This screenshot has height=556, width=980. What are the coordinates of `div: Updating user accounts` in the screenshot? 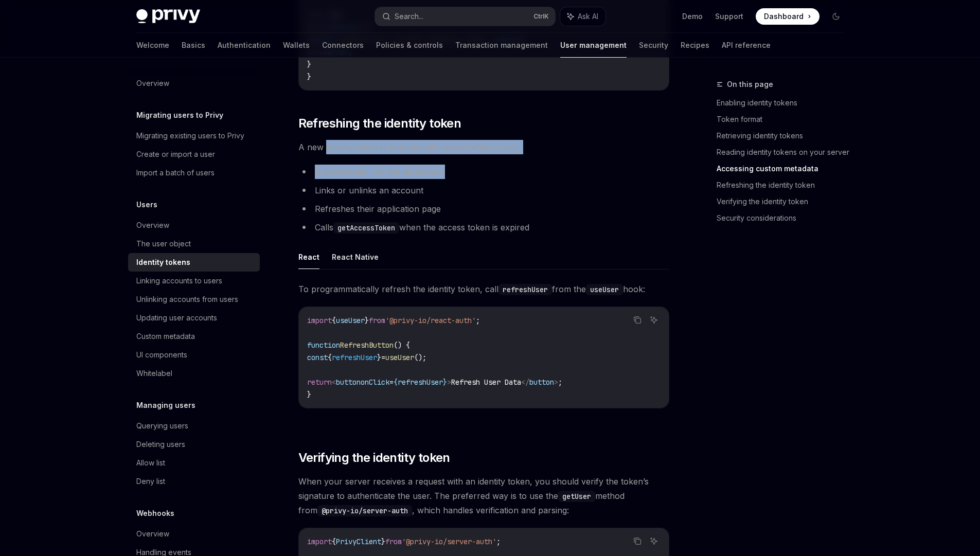 It's located at (176, 317).